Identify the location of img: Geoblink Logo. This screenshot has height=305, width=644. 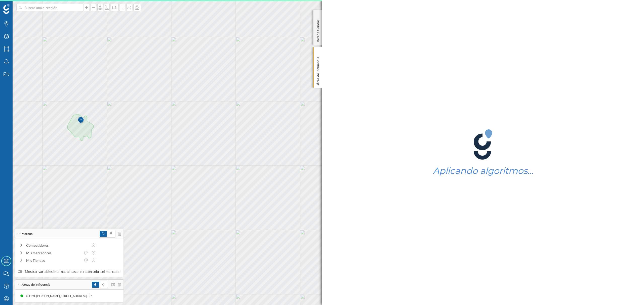
(6, 9).